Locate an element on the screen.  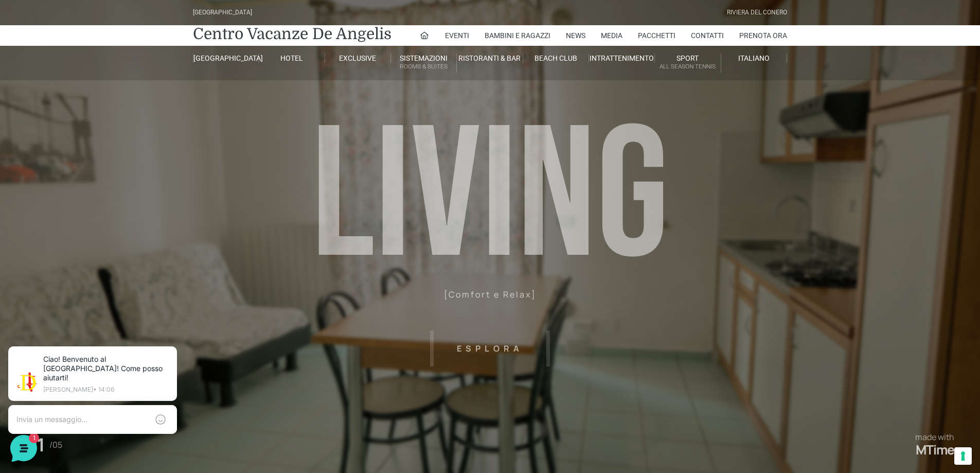
a: Ristoranti & Bar is located at coordinates (490, 58).